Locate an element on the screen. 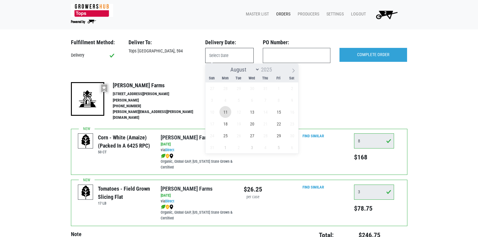  img: Powered by Big Wheelbarrow is located at coordinates (83, 22).